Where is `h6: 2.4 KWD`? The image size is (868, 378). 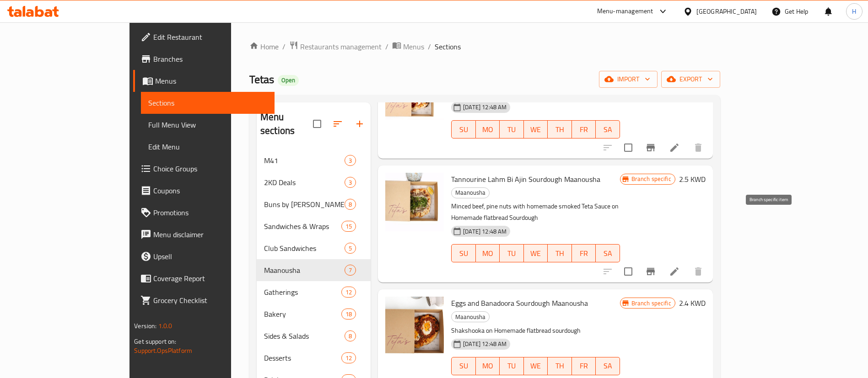 h6: 2.4 KWD is located at coordinates (692, 303).